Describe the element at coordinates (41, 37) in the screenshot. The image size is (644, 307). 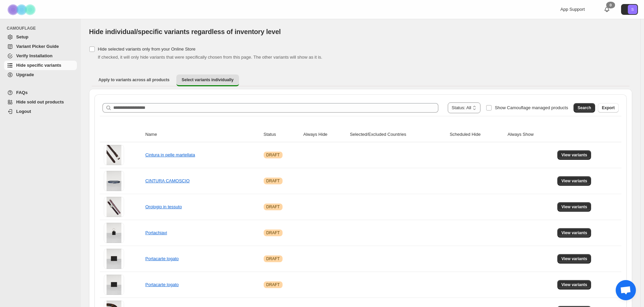
I see `a: Setup` at that location.